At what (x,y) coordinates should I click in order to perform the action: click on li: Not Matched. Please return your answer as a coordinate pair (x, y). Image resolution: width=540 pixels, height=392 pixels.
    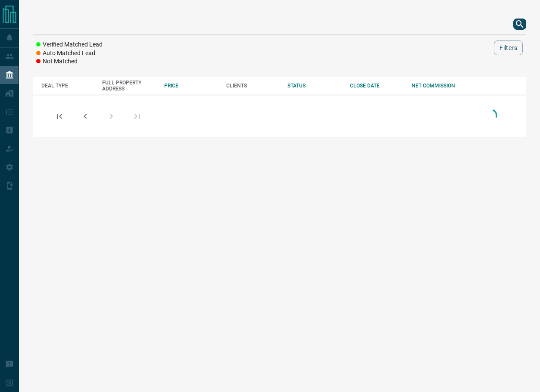
    Looking at the image, I should click on (69, 61).